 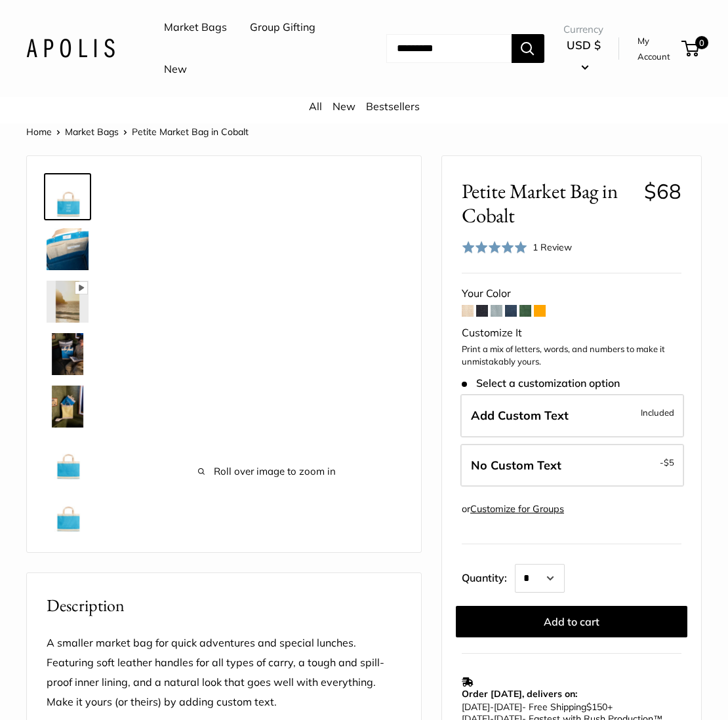 I want to click on nav: Breadcrumb, so click(x=137, y=132).